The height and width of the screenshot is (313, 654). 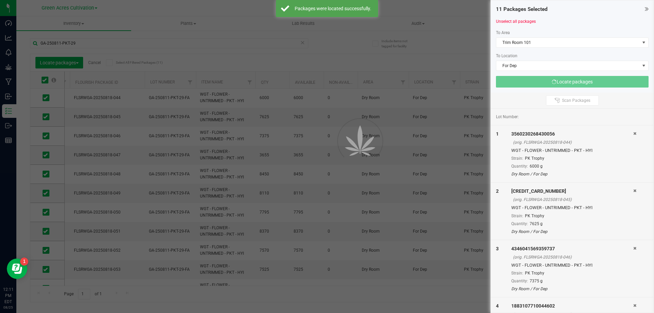 I want to click on span: Trim Room 101, so click(x=568, y=43).